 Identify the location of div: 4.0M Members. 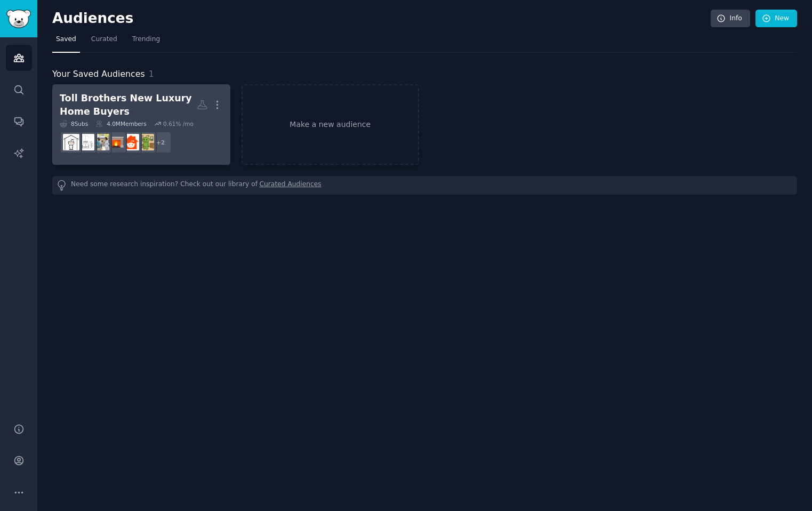
(121, 124).